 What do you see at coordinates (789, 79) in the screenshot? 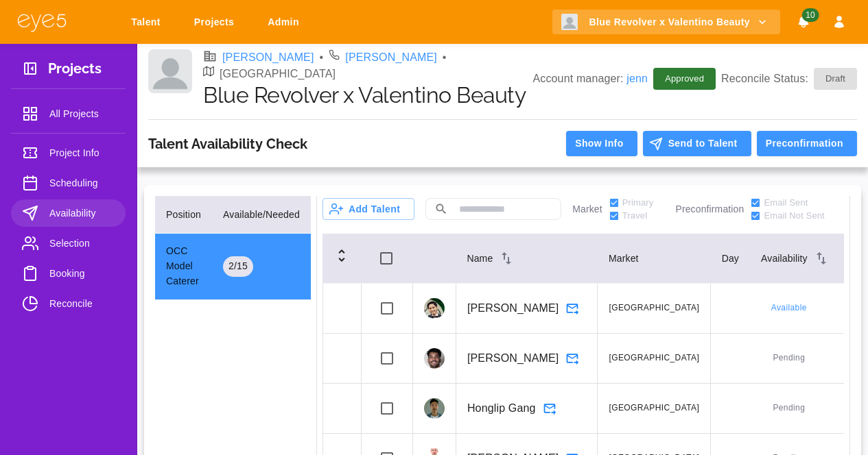
I see `p: Reconcile Status:` at bounding box center [789, 79].